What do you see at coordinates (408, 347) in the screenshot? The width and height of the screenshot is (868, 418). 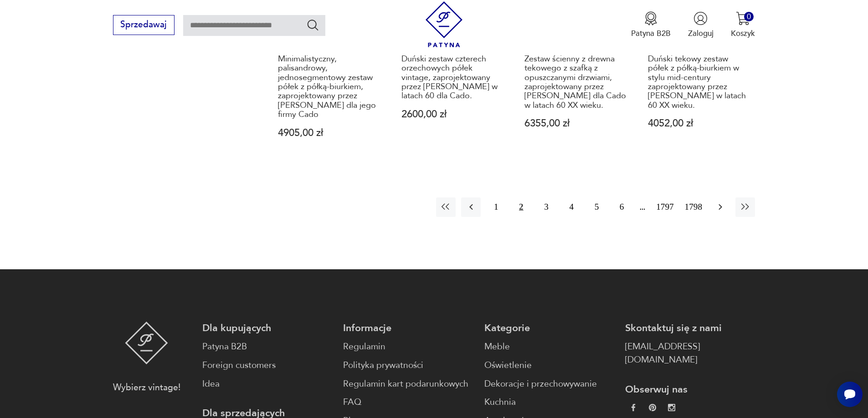 I see `a: Regulamin` at bounding box center [408, 347].